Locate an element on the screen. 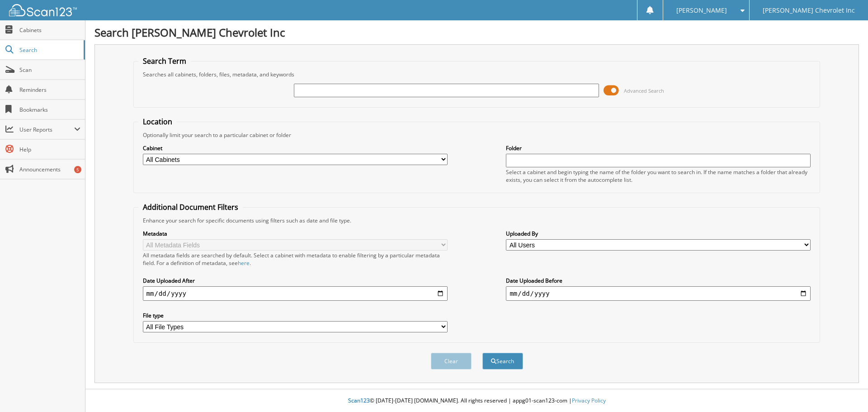  span: Reminders is located at coordinates (49, 90).